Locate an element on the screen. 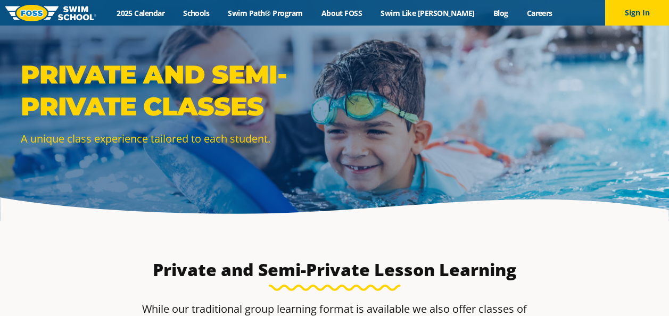 The width and height of the screenshot is (669, 316). p: Private and Semi-Private Classes is located at coordinates (175, 90).